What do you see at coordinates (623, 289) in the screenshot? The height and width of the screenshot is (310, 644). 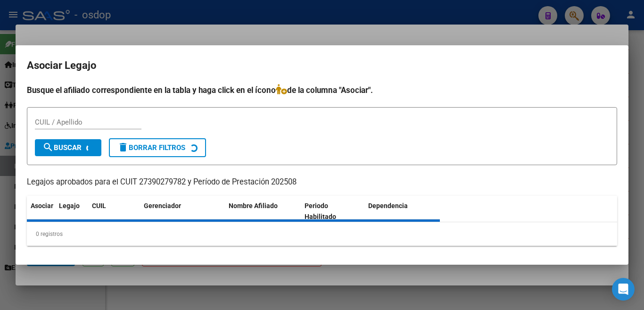 I see `div: Open Intercom Messenger` at bounding box center [623, 289].